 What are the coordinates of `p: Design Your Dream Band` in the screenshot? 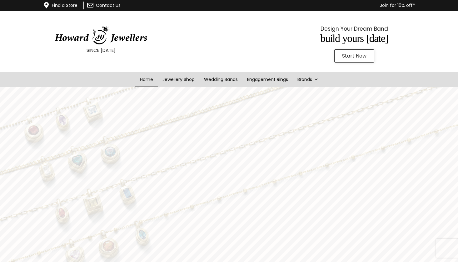 It's located at (354, 29).